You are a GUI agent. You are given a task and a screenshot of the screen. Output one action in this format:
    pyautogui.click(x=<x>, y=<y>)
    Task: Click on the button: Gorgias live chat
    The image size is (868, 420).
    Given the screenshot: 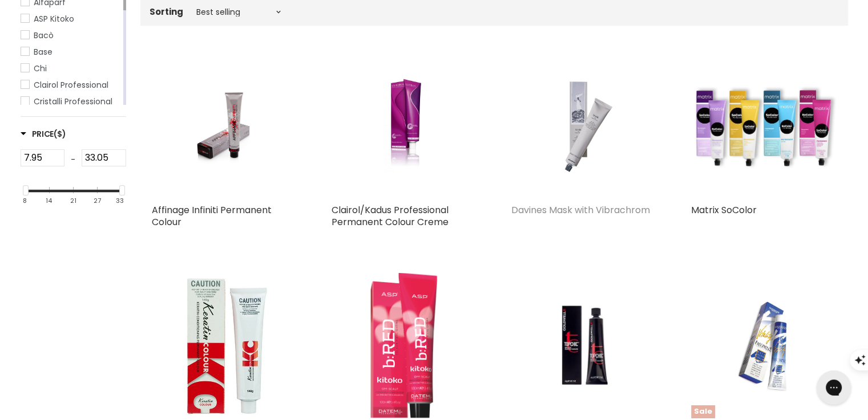 What is the action you would take?
    pyautogui.click(x=23, y=21)
    